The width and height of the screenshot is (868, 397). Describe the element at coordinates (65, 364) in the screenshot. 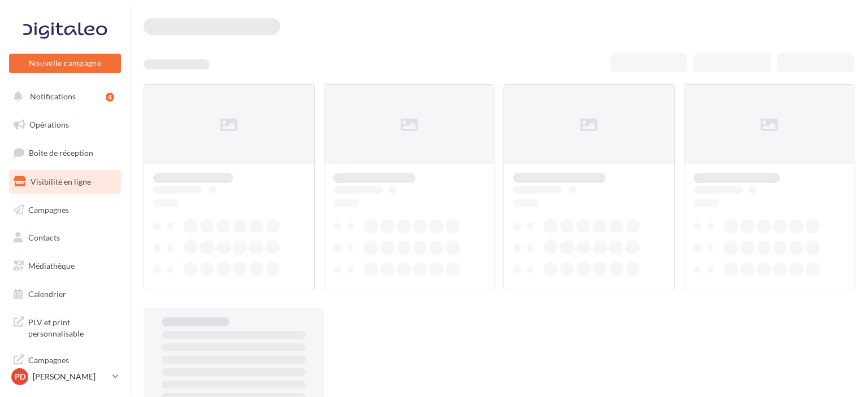

I see `a: Campagnes DataOnDemand` at that location.